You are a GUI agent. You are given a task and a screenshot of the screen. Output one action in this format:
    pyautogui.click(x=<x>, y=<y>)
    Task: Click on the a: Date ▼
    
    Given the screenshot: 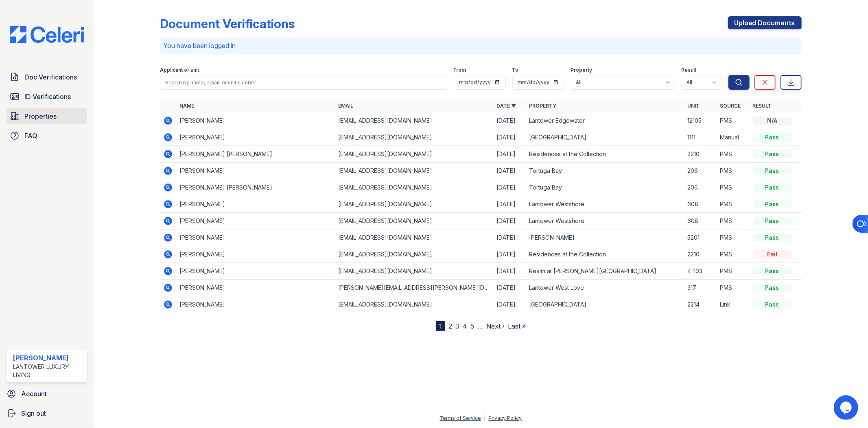 What is the action you would take?
    pyautogui.click(x=506, y=106)
    